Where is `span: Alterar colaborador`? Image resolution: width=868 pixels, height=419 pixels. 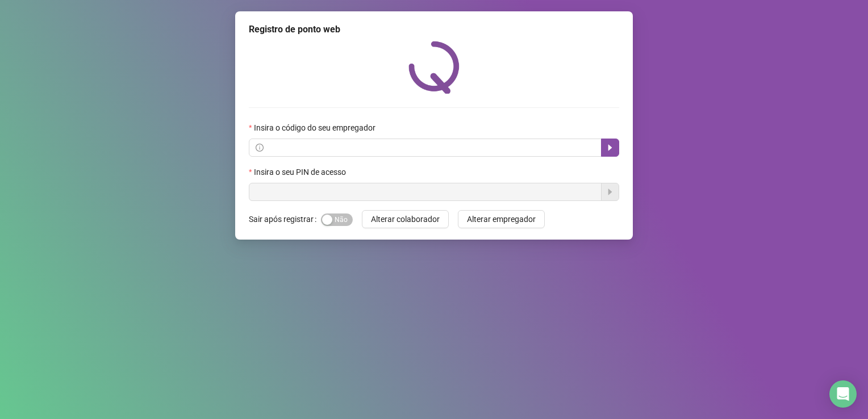
span: Alterar colaborador is located at coordinates (405, 219).